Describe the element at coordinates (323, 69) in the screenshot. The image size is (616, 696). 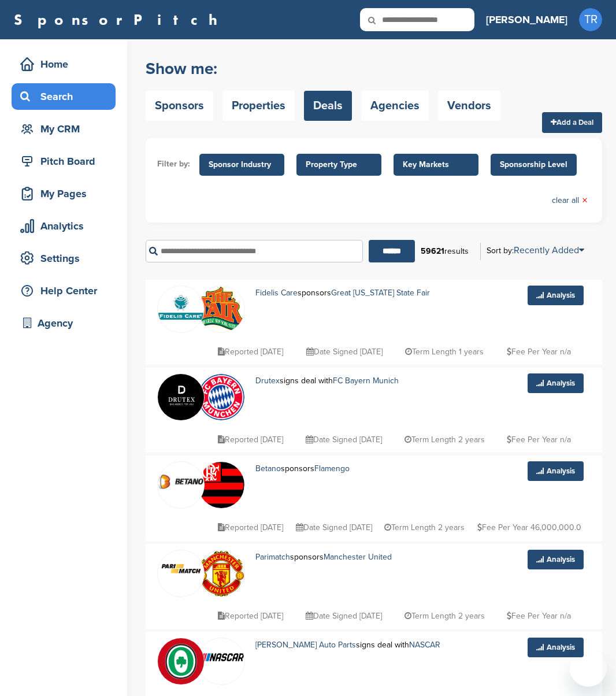
I see `h2: Show me:` at that location.